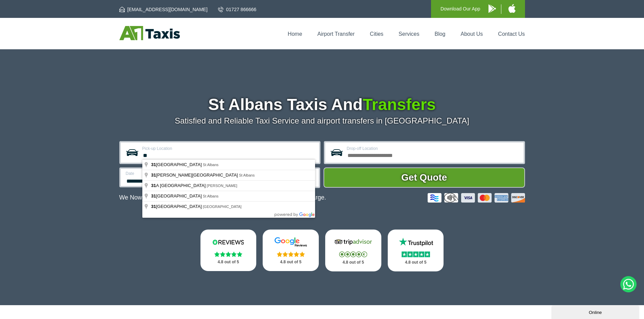 The width and height of the screenshot is (644, 319). Describe the element at coordinates (291, 242) in the screenshot. I see `img: Google` at that location.